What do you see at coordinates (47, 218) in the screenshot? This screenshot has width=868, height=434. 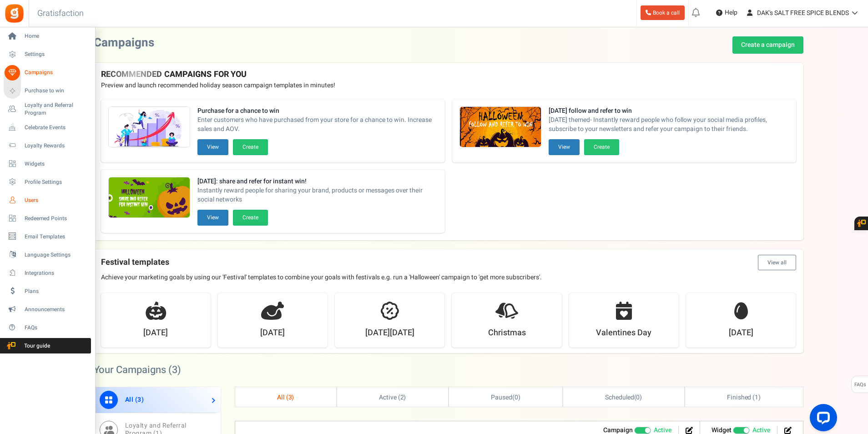 I see `a: Redeemed Points` at bounding box center [47, 218].